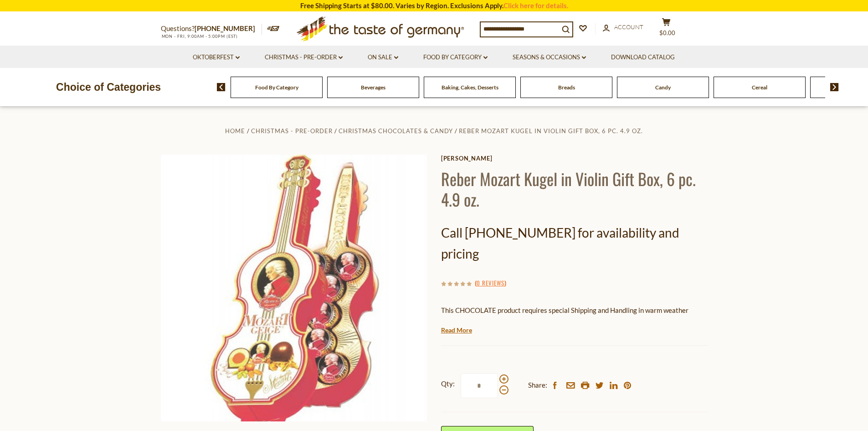 The width and height of the screenshot is (868, 431). Describe the element at coordinates (216, 58) in the screenshot. I see `a: Oktoberfest` at that location.